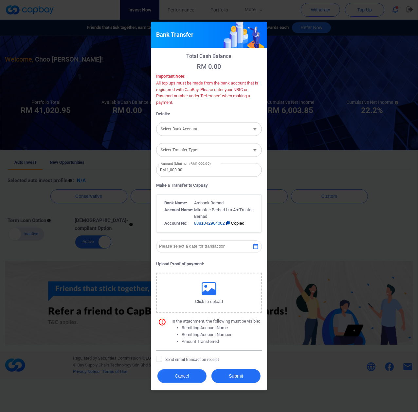  Describe the element at coordinates (179, 203) in the screenshot. I see `p: Bank Name:` at that location.